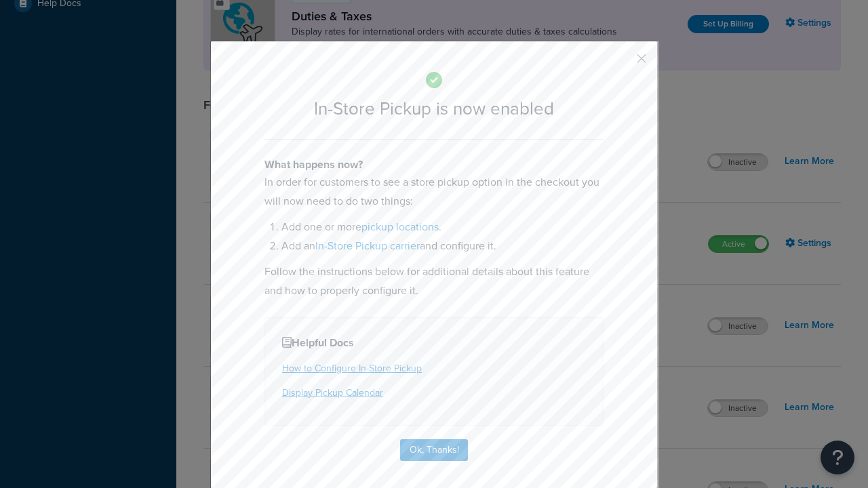 This screenshot has height=488, width=868. What do you see at coordinates (352, 369) in the screenshot?
I see `a: How to Configure In-Store Pickup` at bounding box center [352, 369].